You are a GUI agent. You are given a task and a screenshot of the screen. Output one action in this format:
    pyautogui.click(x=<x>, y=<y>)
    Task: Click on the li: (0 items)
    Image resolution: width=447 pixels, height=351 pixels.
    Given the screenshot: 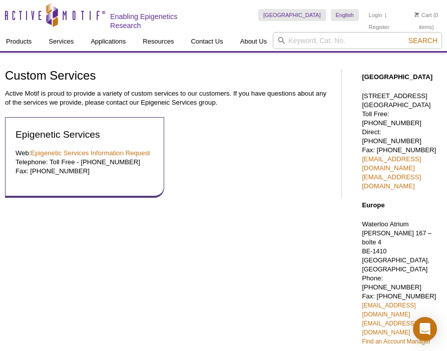 What is the action you would take?
    pyautogui.click(x=426, y=21)
    